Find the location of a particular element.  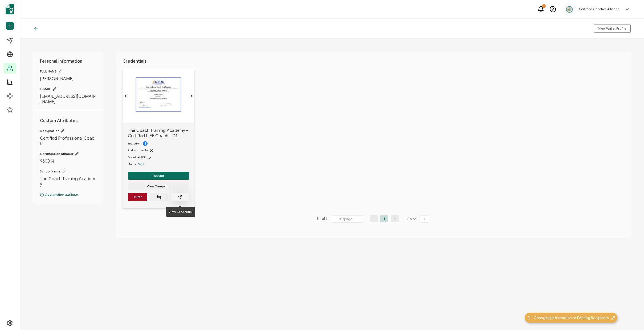

span: Download PDF: is located at coordinates (137, 157).